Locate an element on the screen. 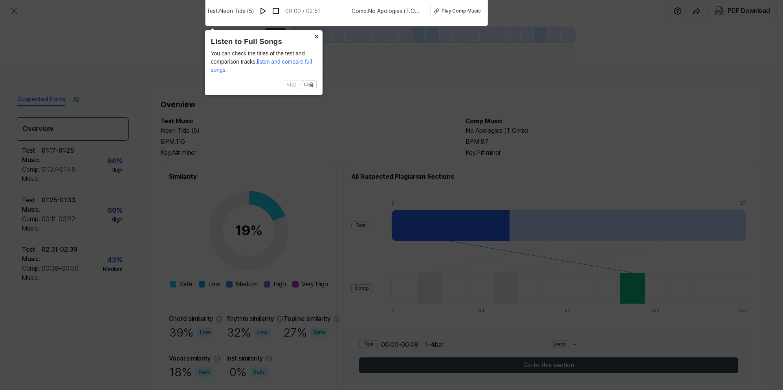 The image size is (783, 390). img: stop is located at coordinates (276, 11).